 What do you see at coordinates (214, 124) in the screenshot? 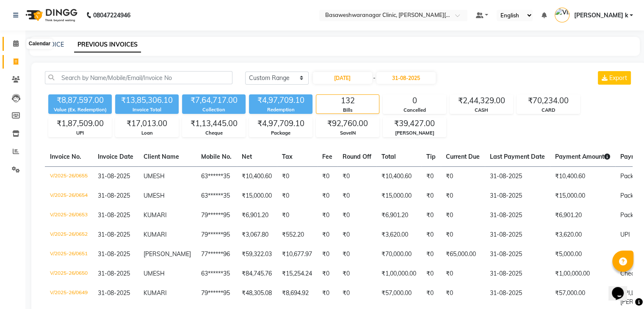
I see `div: ₹1,13,445.00` at bounding box center [214, 124].